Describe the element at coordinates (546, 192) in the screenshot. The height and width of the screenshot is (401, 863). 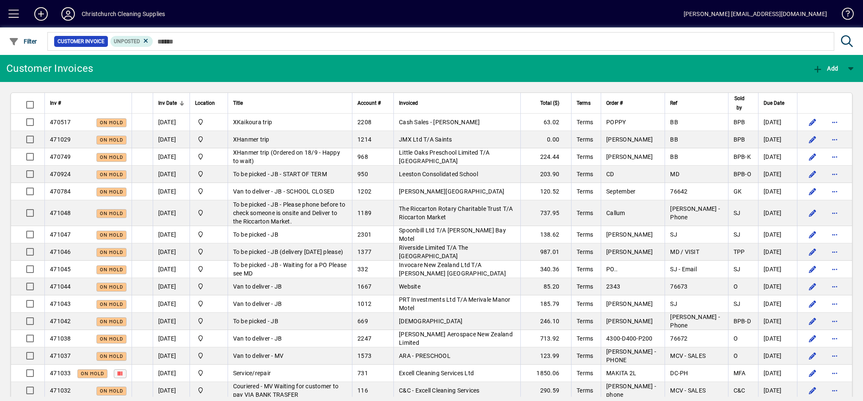
I see `td: 120.52` at that location.